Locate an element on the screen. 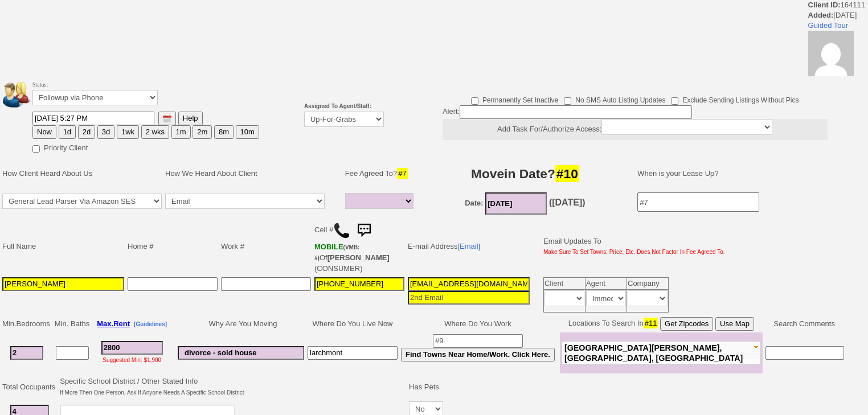 Image resolution: width=868 pixels, height=415 pixels. a: [Email] is located at coordinates (469, 246).